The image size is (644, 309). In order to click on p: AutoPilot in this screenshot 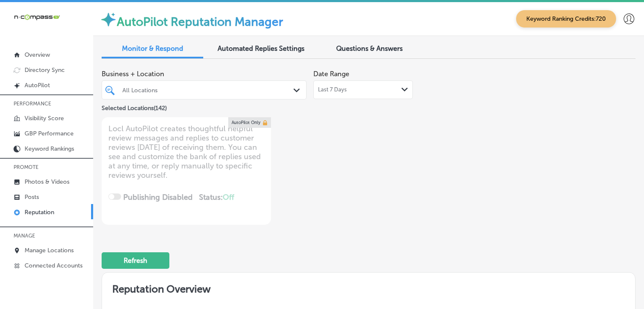, I will do `click(37, 85)`.